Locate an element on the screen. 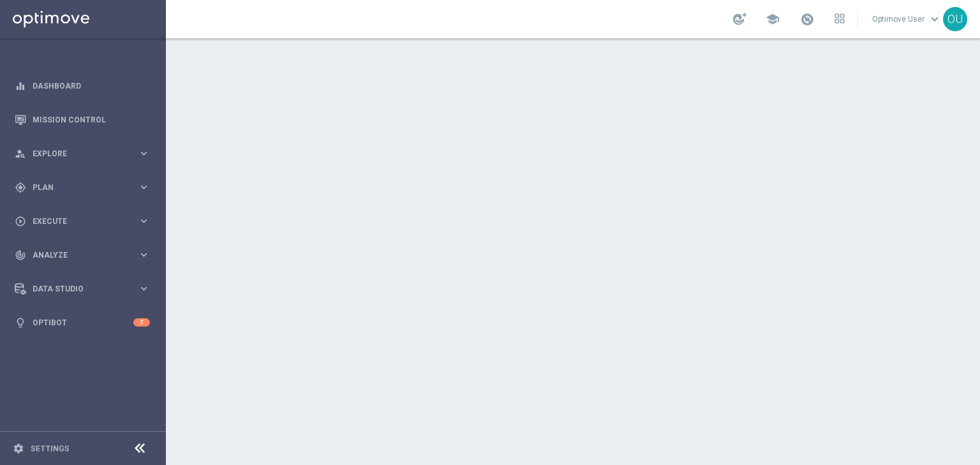 The height and width of the screenshot is (465, 980). button: equalizer Dashboard is located at coordinates (83, 86).